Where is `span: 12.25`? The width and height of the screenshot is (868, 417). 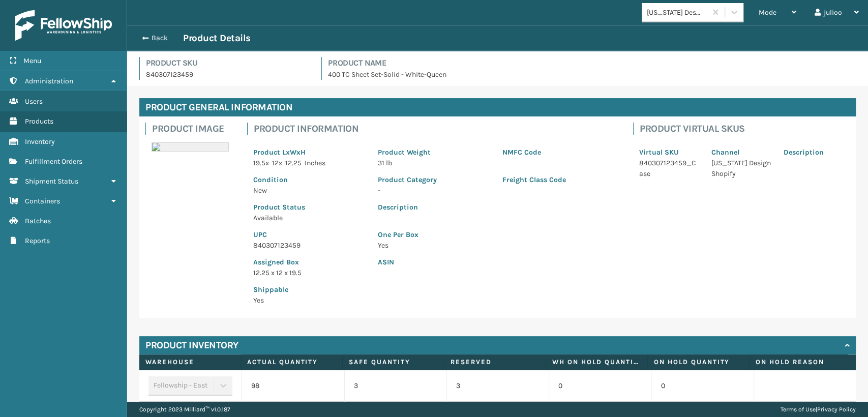 span: 12.25 is located at coordinates (293, 163).